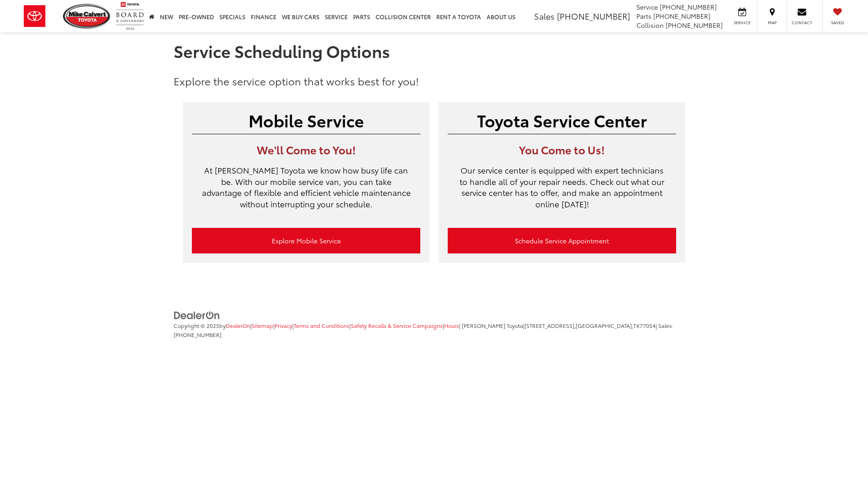 This screenshot has width=868, height=490. Describe the element at coordinates (306, 149) in the screenshot. I see `h3: We'll Come to You!` at that location.